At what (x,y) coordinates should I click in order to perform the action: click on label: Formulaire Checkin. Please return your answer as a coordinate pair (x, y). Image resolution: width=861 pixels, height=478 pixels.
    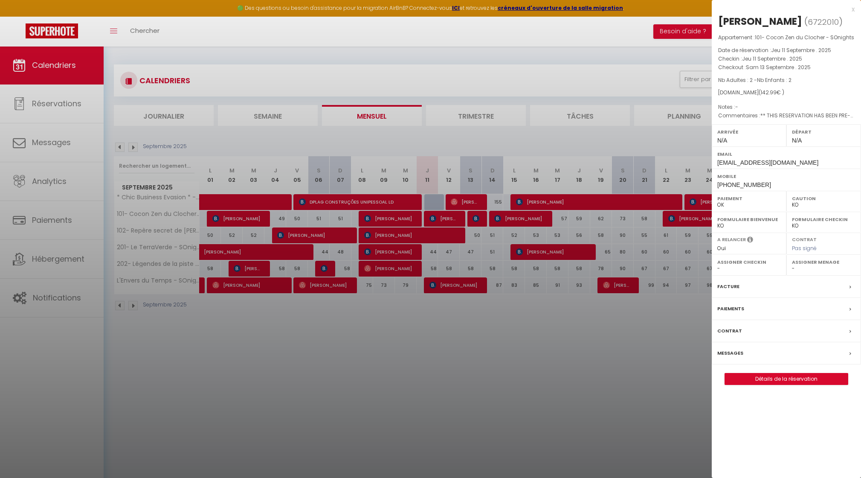
    Looking at the image, I should click on (824, 219).